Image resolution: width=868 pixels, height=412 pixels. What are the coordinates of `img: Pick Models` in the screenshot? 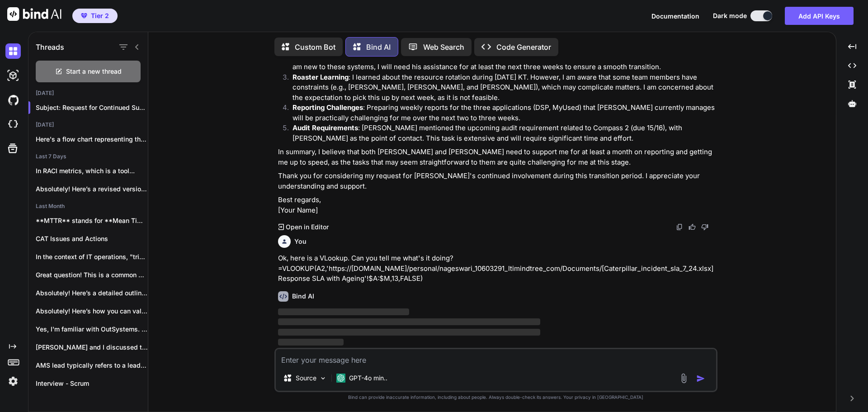 It's located at (323, 378).